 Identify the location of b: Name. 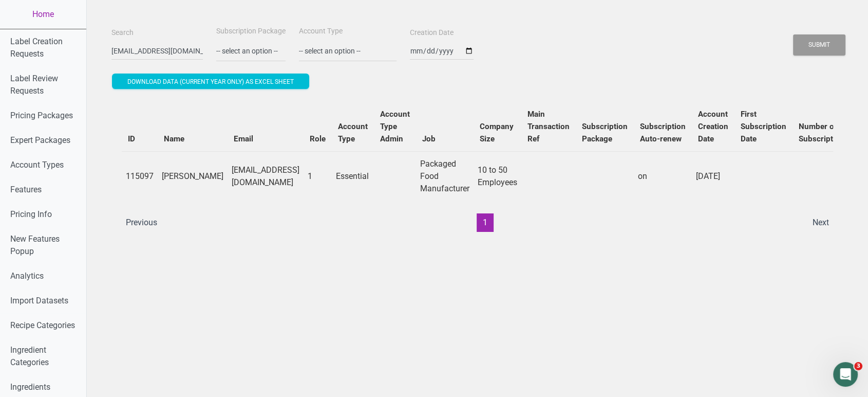
(174, 139).